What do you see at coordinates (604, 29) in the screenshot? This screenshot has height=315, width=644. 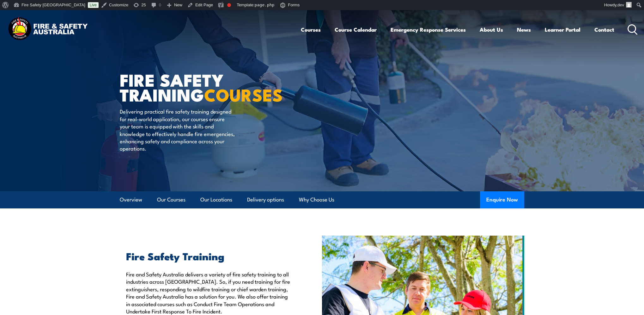 I see `a: Contact` at bounding box center [604, 29].